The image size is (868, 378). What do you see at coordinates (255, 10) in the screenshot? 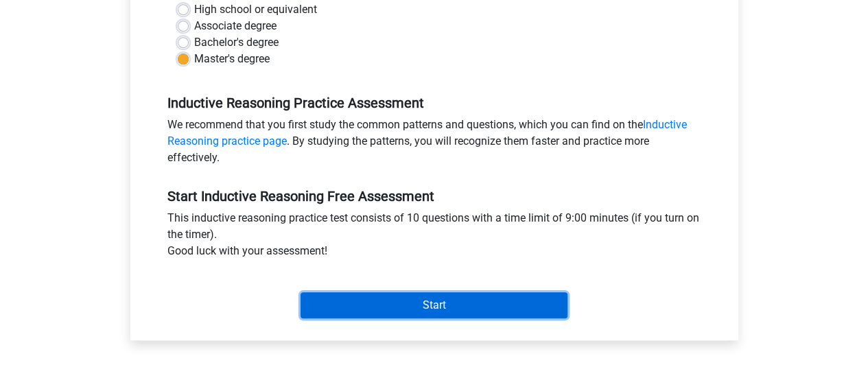
I see `label: High school or equivalent` at bounding box center [255, 10].